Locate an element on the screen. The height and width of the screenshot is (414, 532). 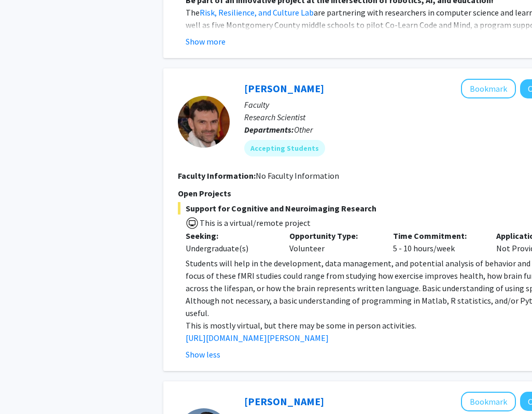
b: Departments: is located at coordinates (269, 130).